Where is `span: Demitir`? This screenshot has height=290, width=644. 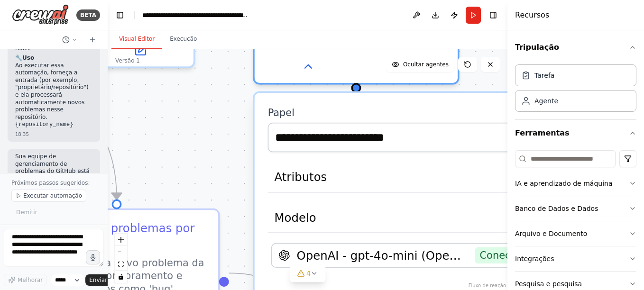 span: Demitir is located at coordinates (27, 212).